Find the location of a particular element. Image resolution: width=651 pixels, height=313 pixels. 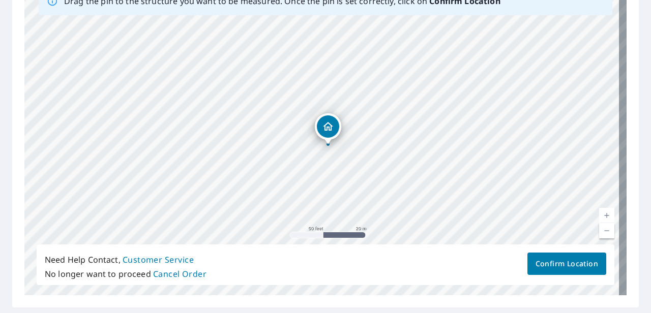

a: Current Level 19, Zoom Out is located at coordinates (607, 231).